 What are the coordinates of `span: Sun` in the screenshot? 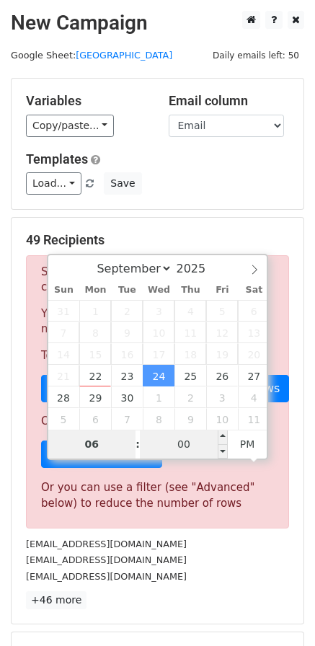 It's located at (64, 290).